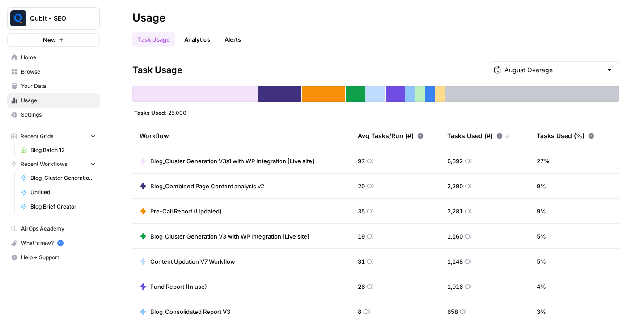  What do you see at coordinates (391, 135) in the screenshot?
I see `div: Avg Tasks/Run (#)` at bounding box center [391, 135].